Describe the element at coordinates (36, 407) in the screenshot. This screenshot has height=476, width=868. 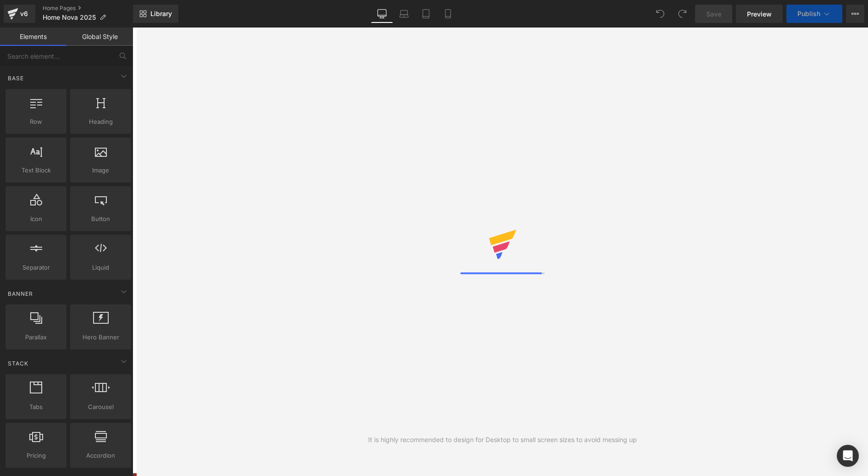
I see `span: Tabs` at that location.